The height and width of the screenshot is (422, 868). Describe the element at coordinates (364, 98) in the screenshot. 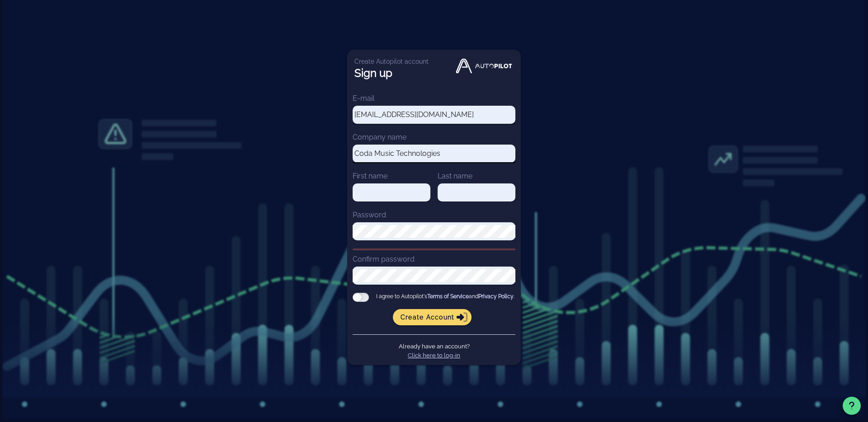

I see `label: E-mail` at that location.